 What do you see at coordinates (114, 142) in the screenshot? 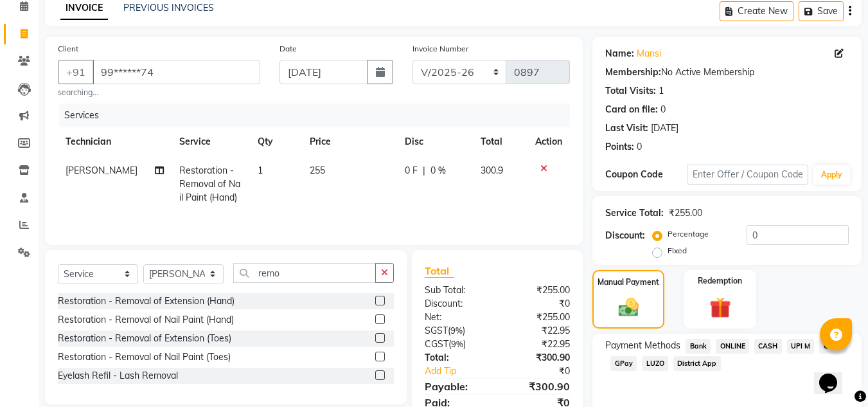
I see `th: Technician` at bounding box center [114, 142].